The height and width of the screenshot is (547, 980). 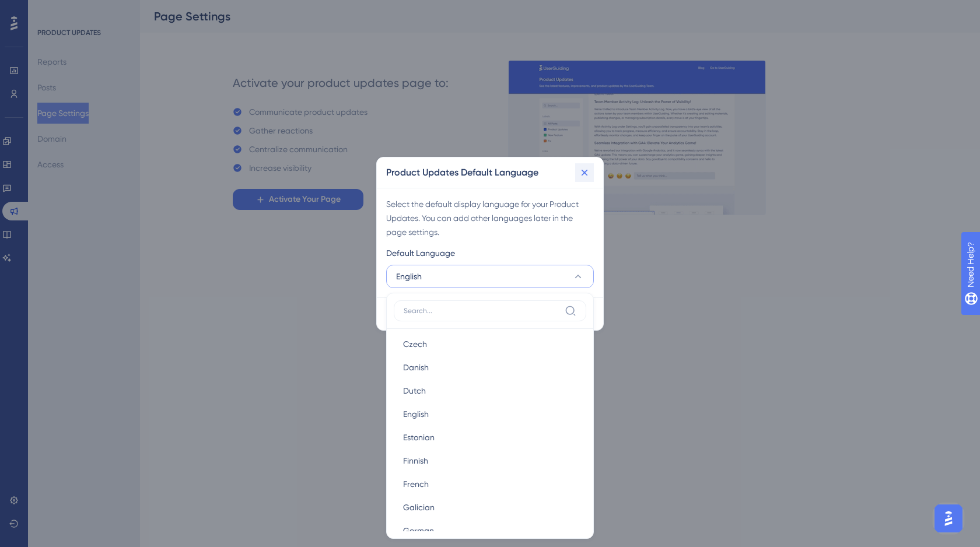 What do you see at coordinates (17, 17) in the screenshot?
I see `button: Open AI Assistant Launcher` at bounding box center [17, 17].